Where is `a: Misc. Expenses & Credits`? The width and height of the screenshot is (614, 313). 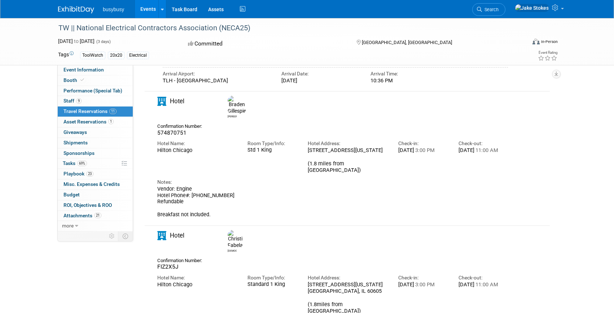 a: Misc. Expenses & Credits is located at coordinates (95, 184).